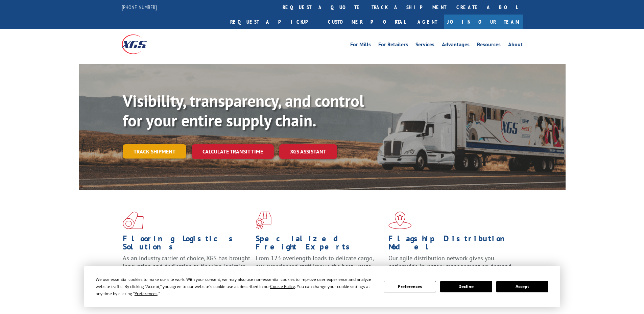  I want to click on a: About, so click(515, 46).